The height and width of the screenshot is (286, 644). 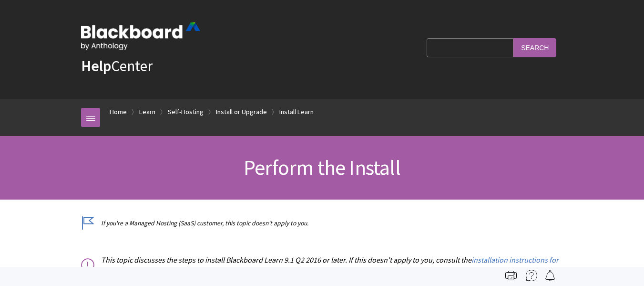 What do you see at coordinates (117, 66) in the screenshot?
I see `a: HelpCenter` at bounding box center [117, 66].